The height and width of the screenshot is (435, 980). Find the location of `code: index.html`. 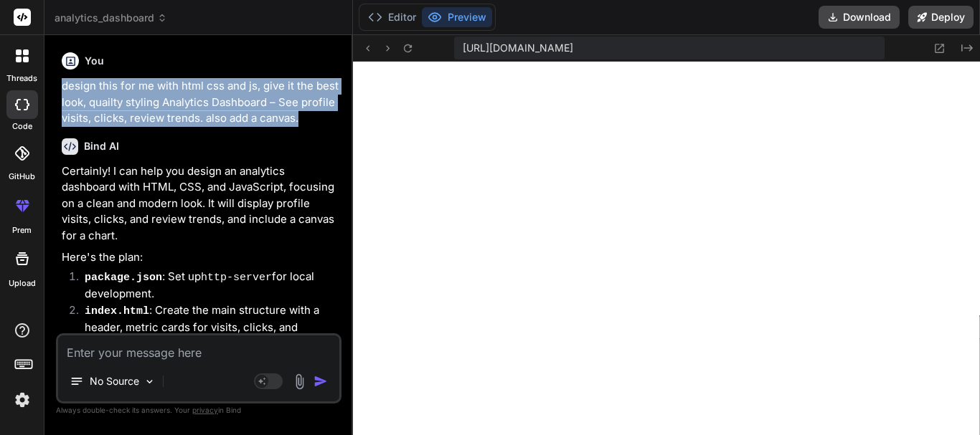

code: index.html is located at coordinates (117, 311).